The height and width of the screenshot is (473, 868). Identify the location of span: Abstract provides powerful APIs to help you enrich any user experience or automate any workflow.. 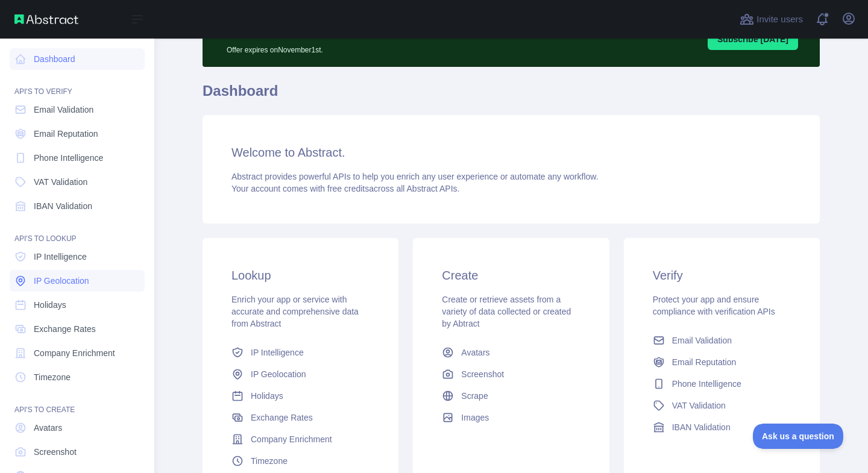
(415, 177).